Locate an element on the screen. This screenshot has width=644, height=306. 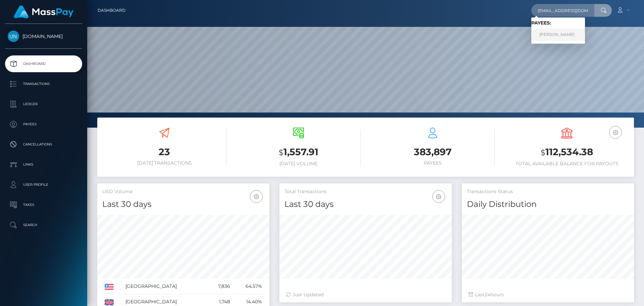
h6: Total Available Balance for Payouts is located at coordinates (566, 164).